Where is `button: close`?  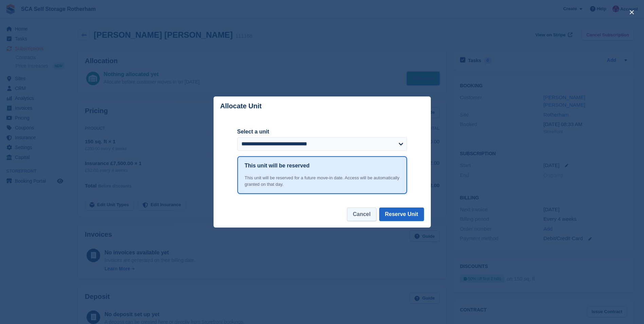
button: close is located at coordinates (632, 12).